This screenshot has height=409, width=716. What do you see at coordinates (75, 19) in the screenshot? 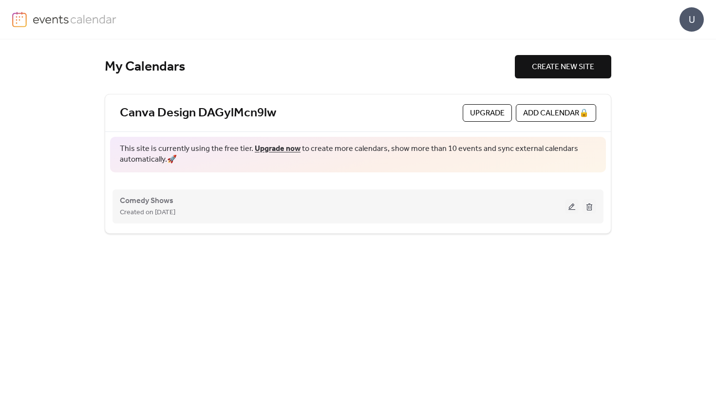
I see `img: logo-type` at bounding box center [75, 19].